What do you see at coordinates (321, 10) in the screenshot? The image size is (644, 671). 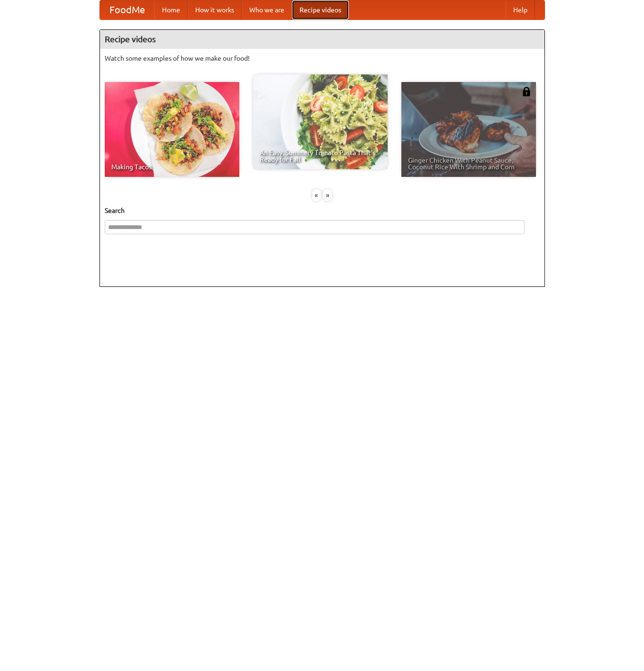 I see `a: Recipe videos` at bounding box center [321, 10].